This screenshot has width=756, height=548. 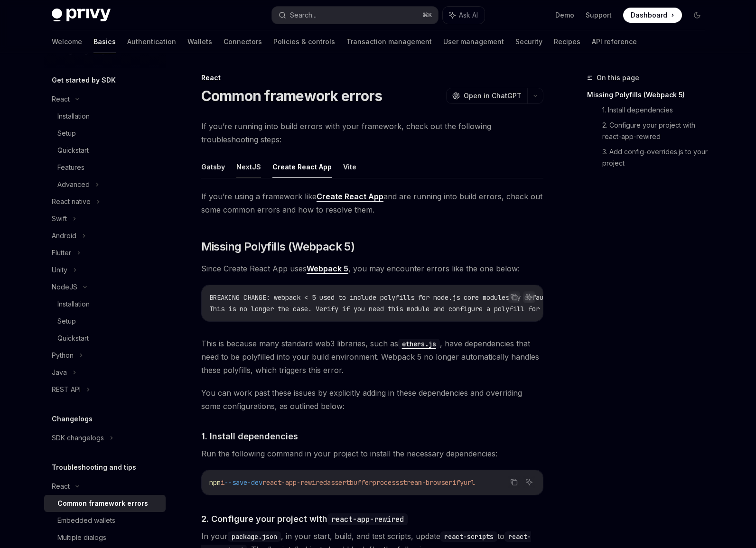 I want to click on div: Search..., so click(x=303, y=15).